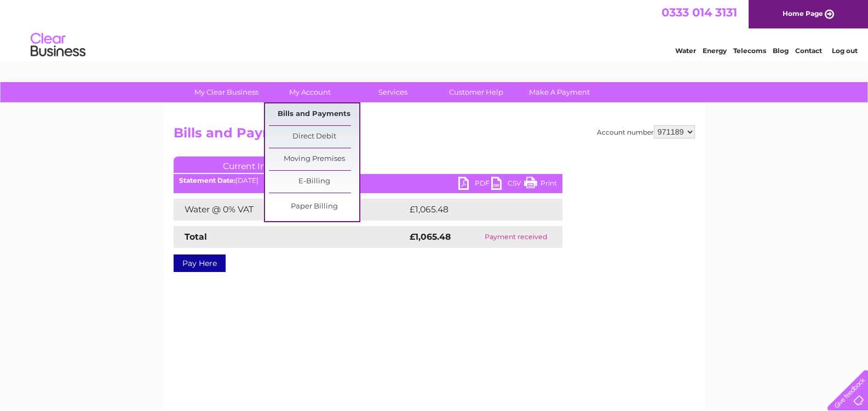  Describe the element at coordinates (314, 182) in the screenshot. I see `a: E-Billing` at that location.